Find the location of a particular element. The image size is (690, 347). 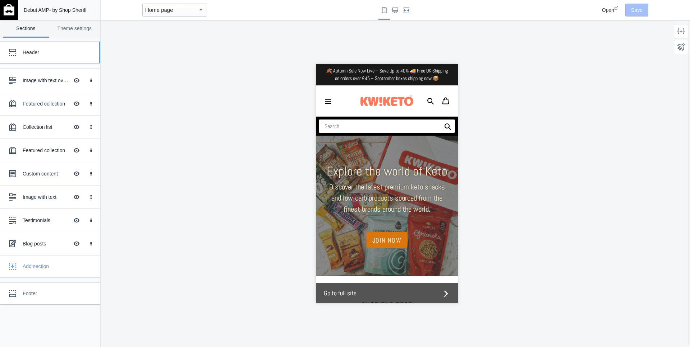

mat-select-trigger: Home page is located at coordinates (159, 10).